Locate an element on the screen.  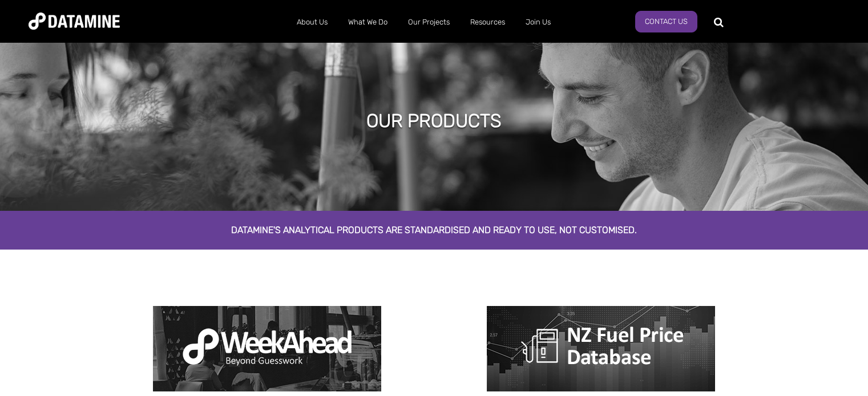
a: Contact Us is located at coordinates (666, 22).